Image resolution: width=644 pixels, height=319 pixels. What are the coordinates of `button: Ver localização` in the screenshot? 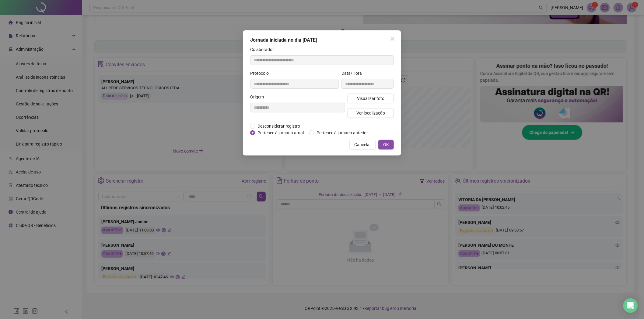 It's located at (370, 113).